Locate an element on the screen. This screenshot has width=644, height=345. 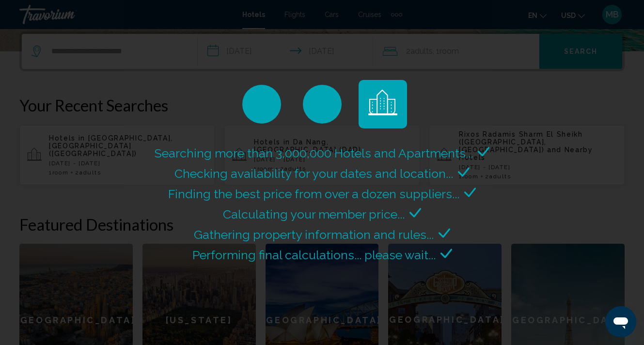
span: Searching more than 3,000,000 Hotels and Apartments... is located at coordinates (313, 153).